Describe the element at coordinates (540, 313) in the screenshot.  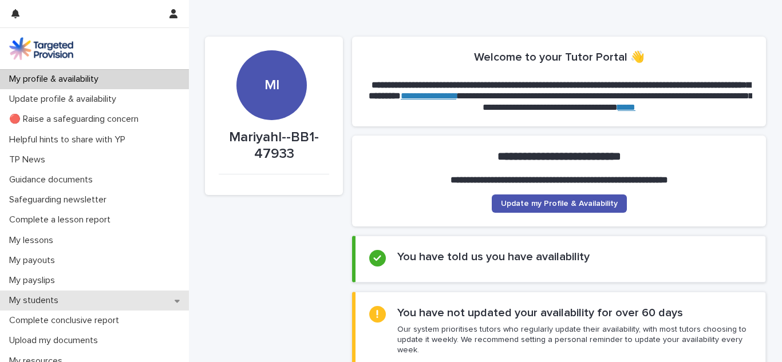
I see `h2: You have not updated your availability for over 60 days` at that location.